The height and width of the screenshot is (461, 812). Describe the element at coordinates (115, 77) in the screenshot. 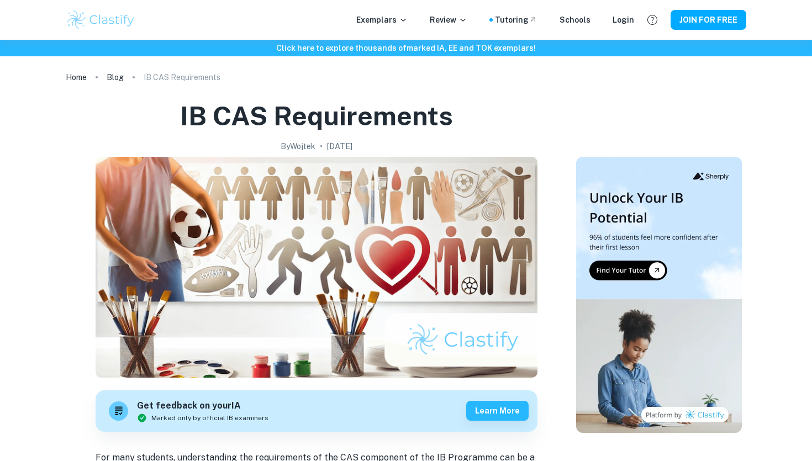

I see `a: Blog` at that location.